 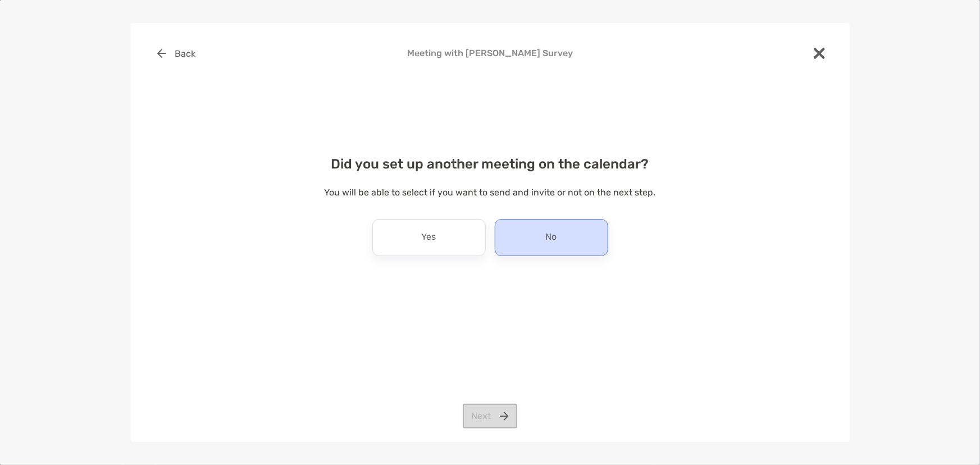 What do you see at coordinates (551, 238) in the screenshot?
I see `p: No` at bounding box center [551, 238].